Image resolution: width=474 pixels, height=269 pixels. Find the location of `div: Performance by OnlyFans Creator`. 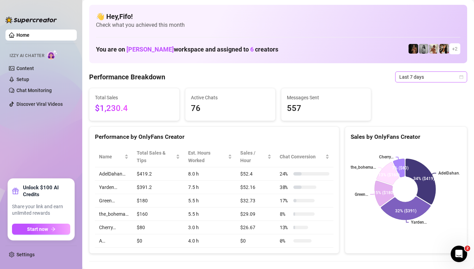

div: Performance by OnlyFans Creator is located at coordinates (214, 136).